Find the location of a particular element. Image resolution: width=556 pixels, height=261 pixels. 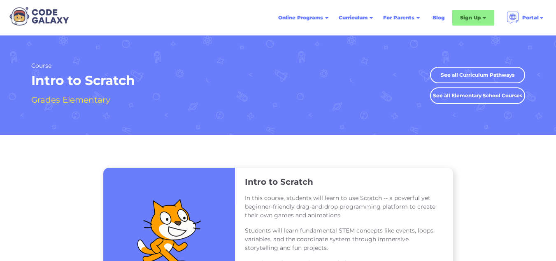

p: Students will learn fundamental STEM concepts like events, loops, variables, and the coordinate s... is located at coordinates (344, 239).